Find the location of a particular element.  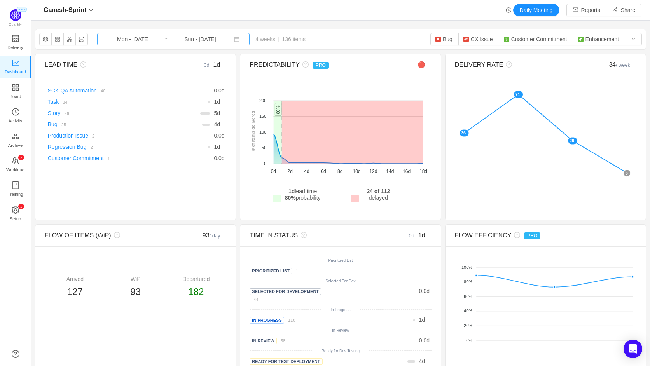

span: 1d is located at coordinates (217, 64).